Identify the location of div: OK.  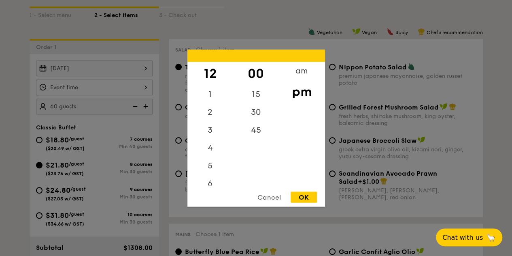
(304, 196).